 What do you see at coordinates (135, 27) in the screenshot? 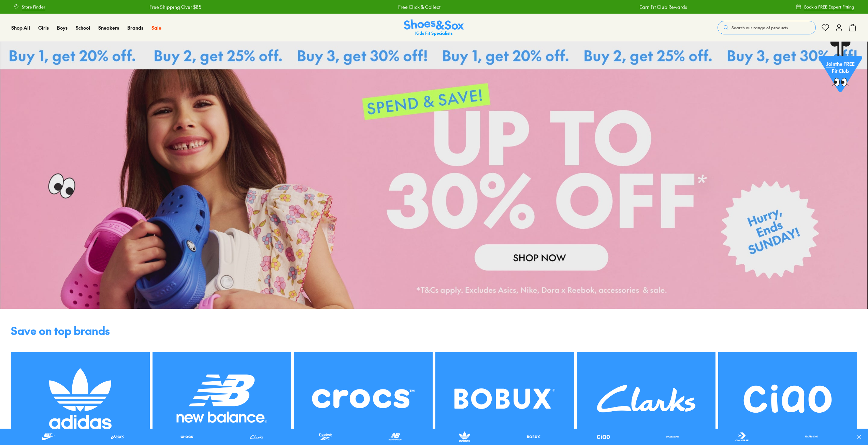
I see `span: Brands` at bounding box center [135, 27].